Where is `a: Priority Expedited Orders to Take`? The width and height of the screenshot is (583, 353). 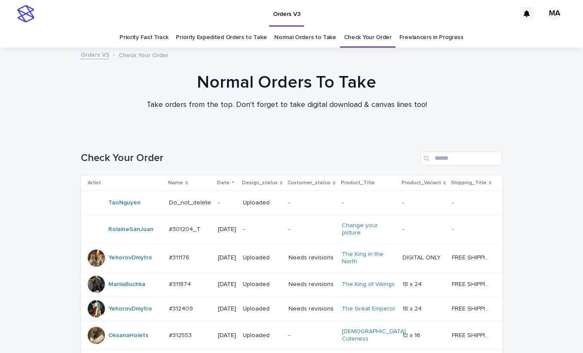
a: Priority Expedited Orders to Take is located at coordinates (221, 37).